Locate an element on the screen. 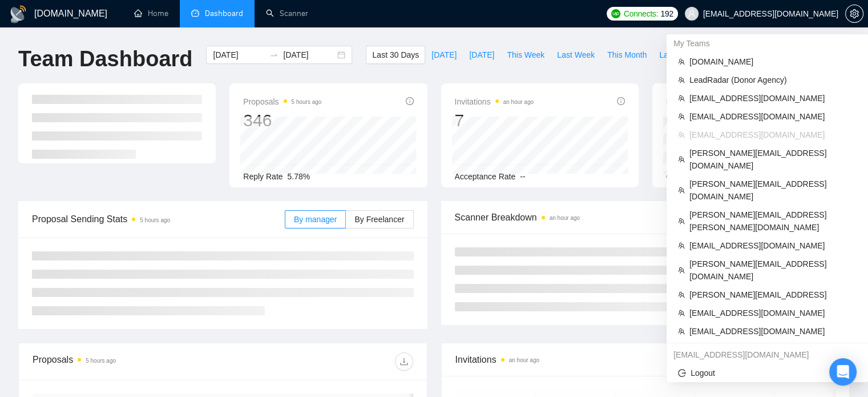 The height and width of the screenshot is (397, 868). div: 7 is located at coordinates (494, 120).